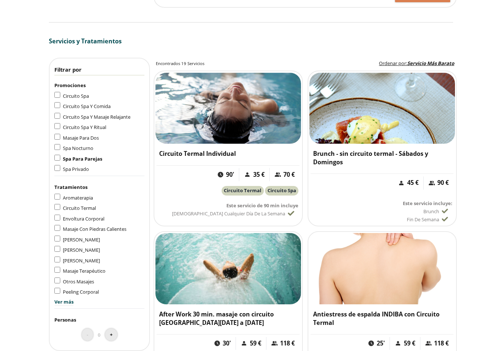 This screenshot has height=351, width=502. What do you see at coordinates (64, 302) in the screenshot?
I see `span: Ver más` at bounding box center [64, 302].